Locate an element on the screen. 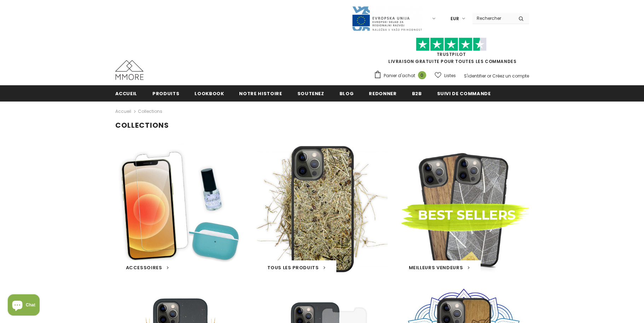 The height and width of the screenshot is (323, 644). a: Notre histoire is located at coordinates (260, 93).